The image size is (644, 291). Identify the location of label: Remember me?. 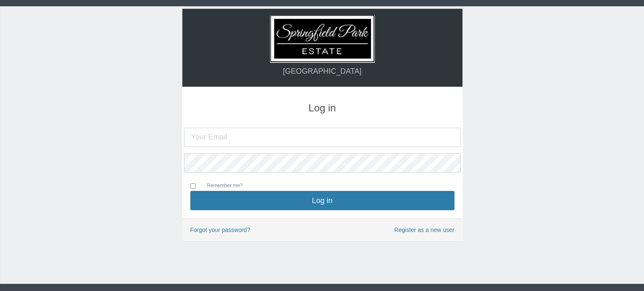
(221, 187).